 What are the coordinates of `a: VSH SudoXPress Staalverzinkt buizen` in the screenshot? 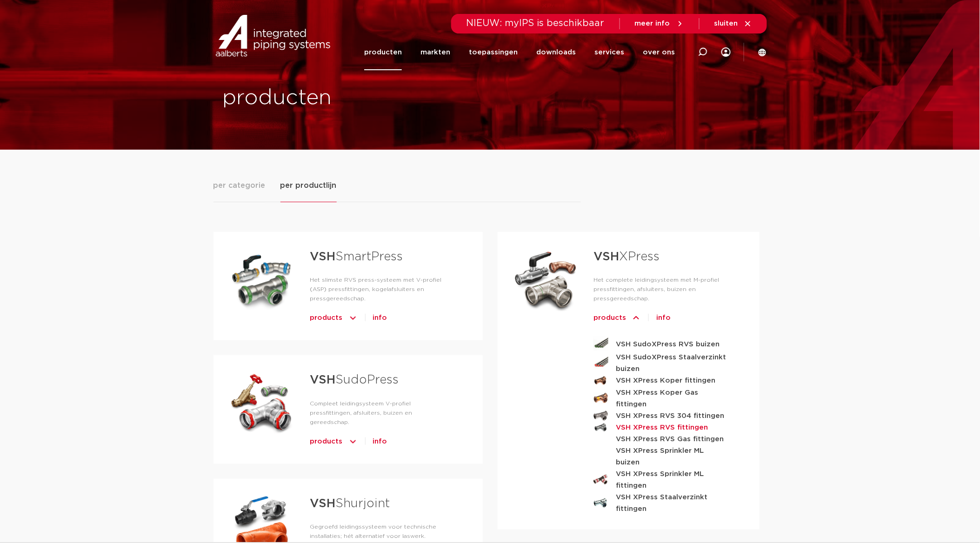 It's located at (661, 363).